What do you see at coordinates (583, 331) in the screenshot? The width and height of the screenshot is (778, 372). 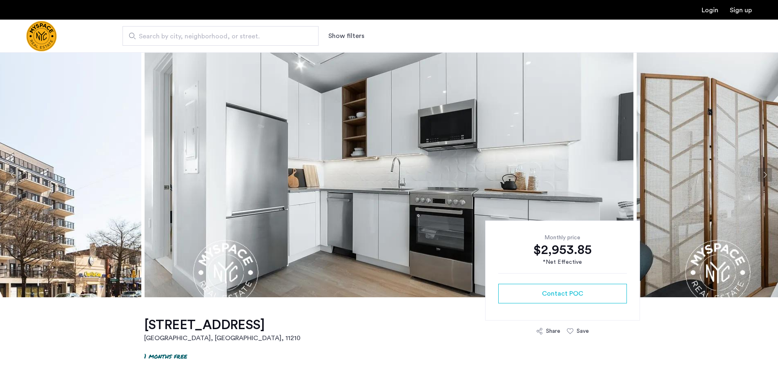 I see `div: Save` at bounding box center [583, 331].